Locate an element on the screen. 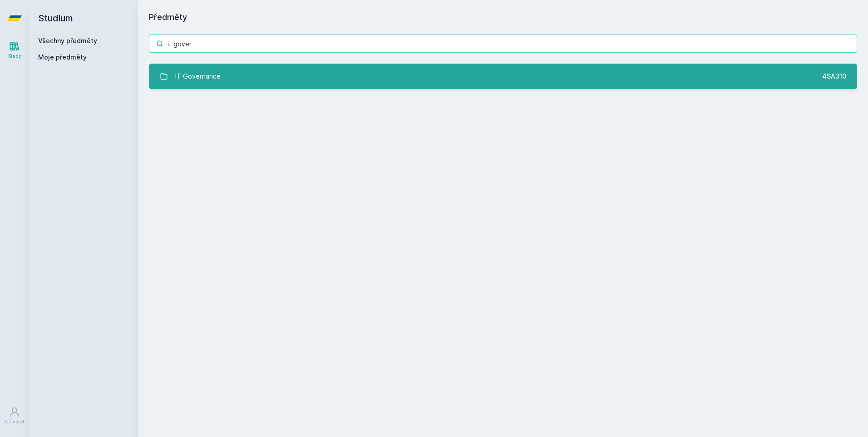 Image resolution: width=868 pixels, height=437 pixels. div: Uživatel is located at coordinates (15, 421).